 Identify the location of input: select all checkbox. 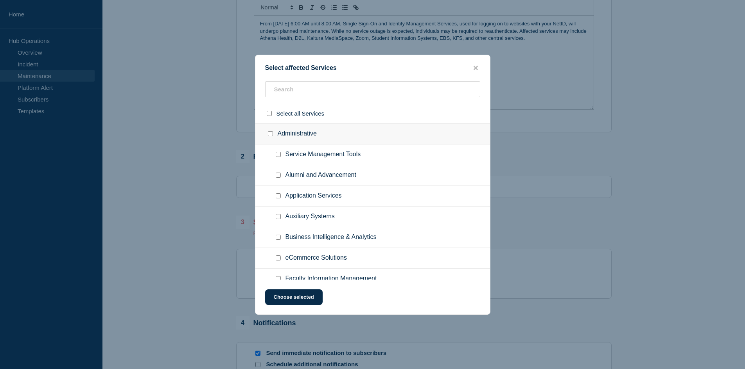
(269, 113).